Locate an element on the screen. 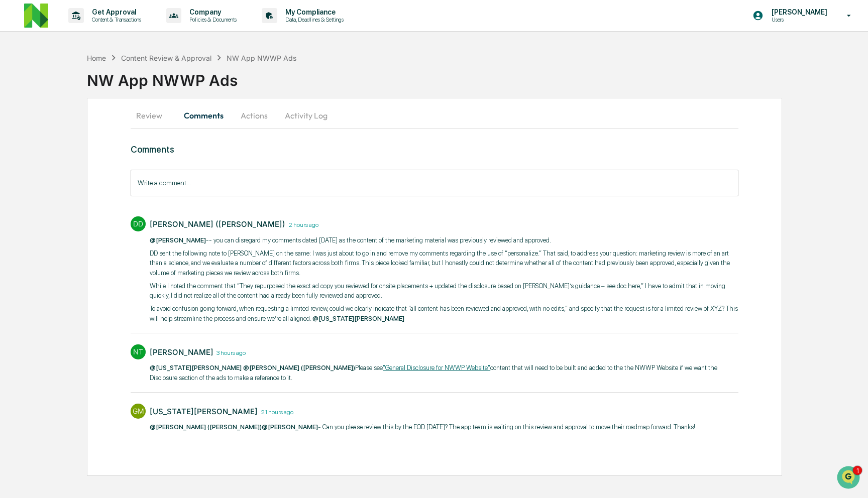 The height and width of the screenshot is (498, 868). span: Preclearance is located at coordinates (42, 183).